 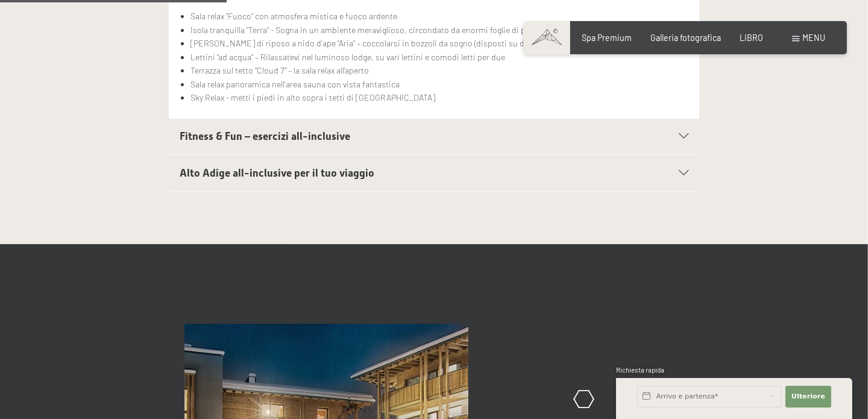 I want to click on font: Ulteriore, so click(x=808, y=395).